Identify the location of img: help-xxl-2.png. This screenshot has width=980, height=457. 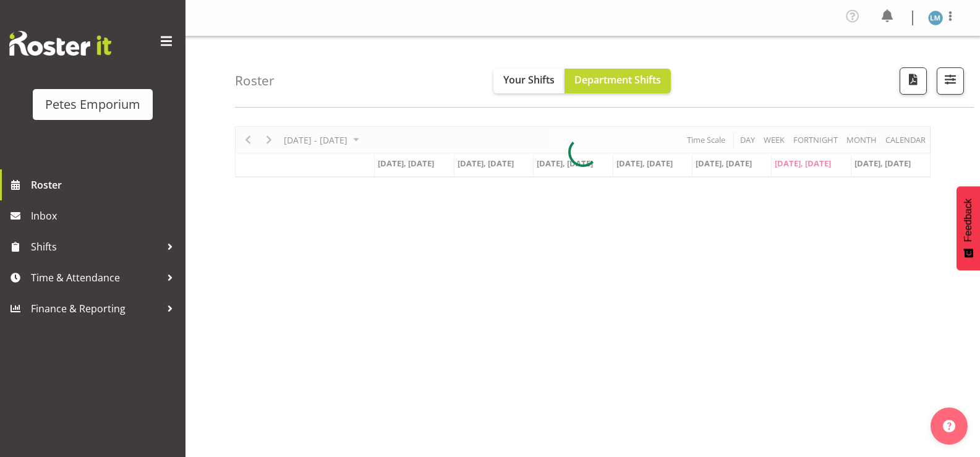
(949, 426).